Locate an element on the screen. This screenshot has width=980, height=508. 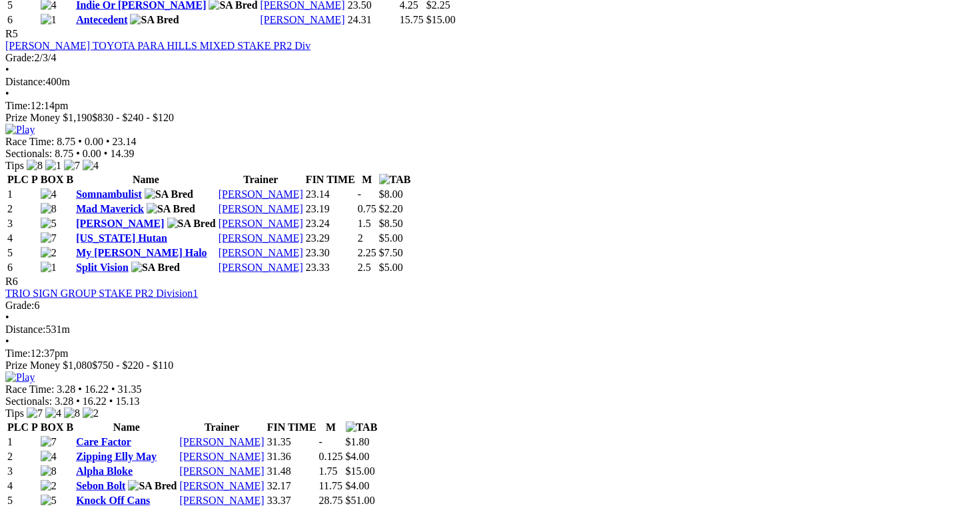
td: 24.31 is located at coordinates (372, 20).